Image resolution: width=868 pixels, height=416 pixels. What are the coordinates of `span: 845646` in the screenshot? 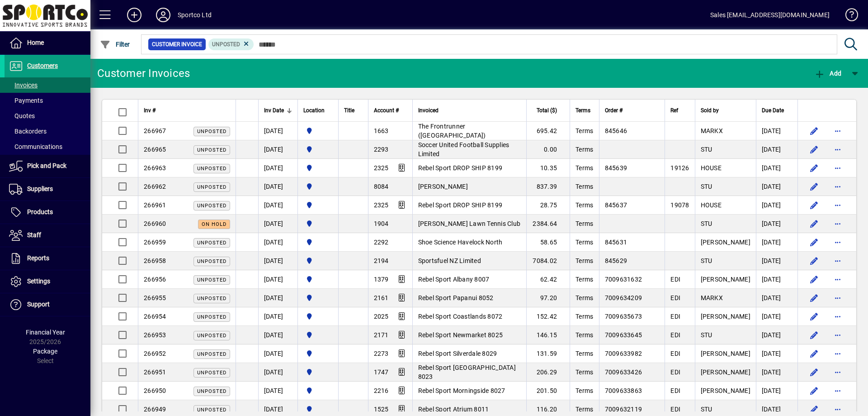 It's located at (616, 131).